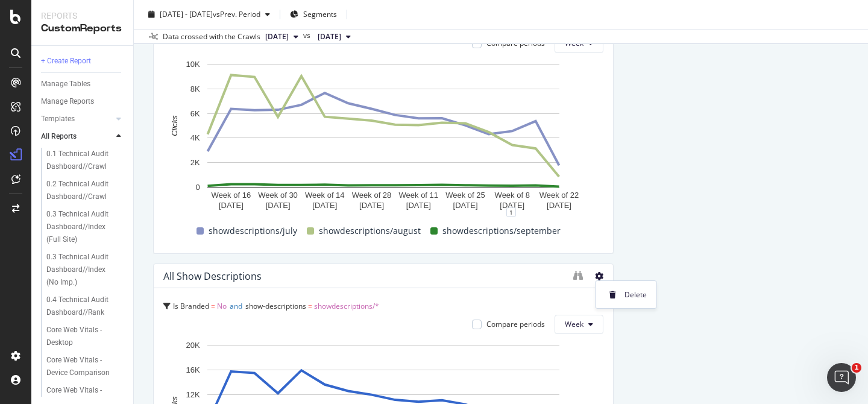 The image size is (868, 404). What do you see at coordinates (196, 88) in the screenshot?
I see `text: 8K` at bounding box center [196, 88].